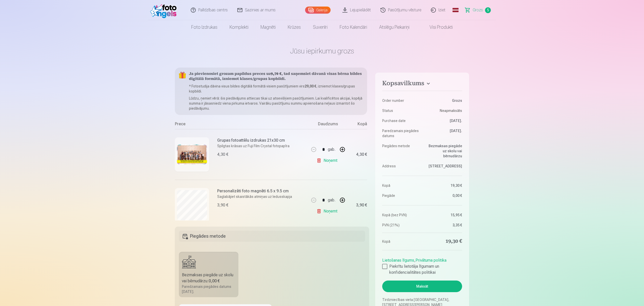 The height and width of the screenshot is (306, 644). What do you see at coordinates (422, 286) in the screenshot?
I see `button: Maksāt` at bounding box center [422, 286].